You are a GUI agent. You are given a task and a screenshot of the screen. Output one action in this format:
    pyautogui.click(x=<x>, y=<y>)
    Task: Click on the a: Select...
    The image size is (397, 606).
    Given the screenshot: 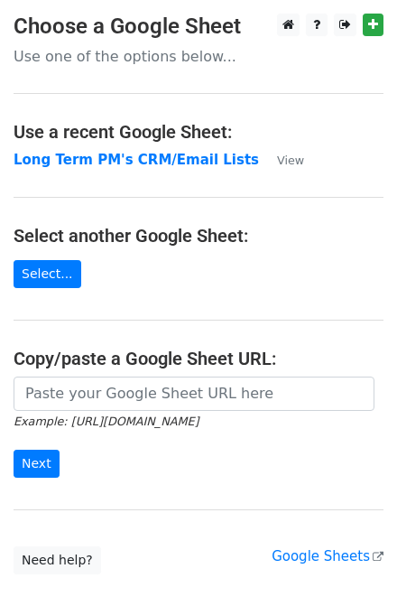 What is the action you would take?
    pyautogui.click(x=47, y=274)
    